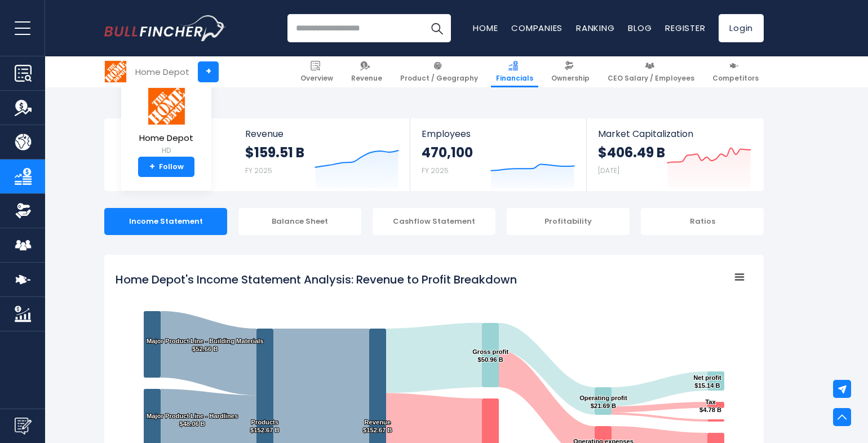 The width and height of the screenshot is (868, 443). I want to click on img: Bullfincher logo, so click(165, 28).